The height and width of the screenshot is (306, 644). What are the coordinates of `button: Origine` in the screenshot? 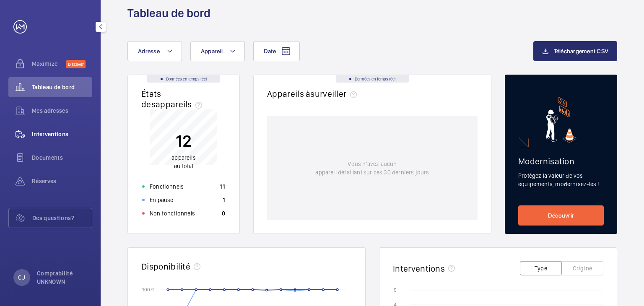 It's located at (582, 269).